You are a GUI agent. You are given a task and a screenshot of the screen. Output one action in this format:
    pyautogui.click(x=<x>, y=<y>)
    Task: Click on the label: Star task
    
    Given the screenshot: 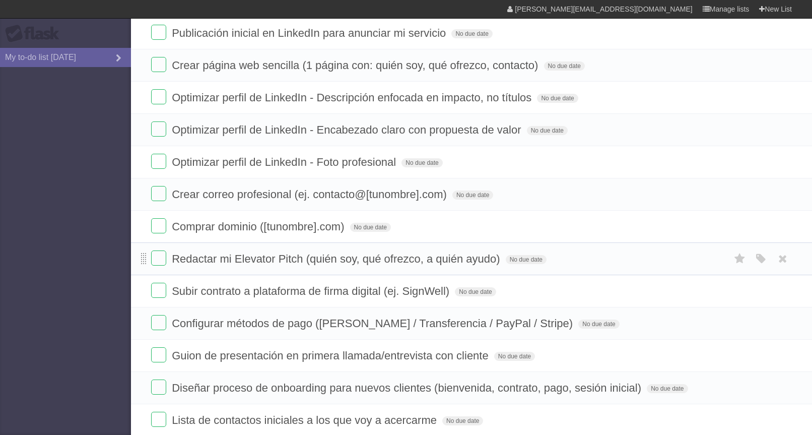 What is the action you would take?
    pyautogui.click(x=740, y=258)
    